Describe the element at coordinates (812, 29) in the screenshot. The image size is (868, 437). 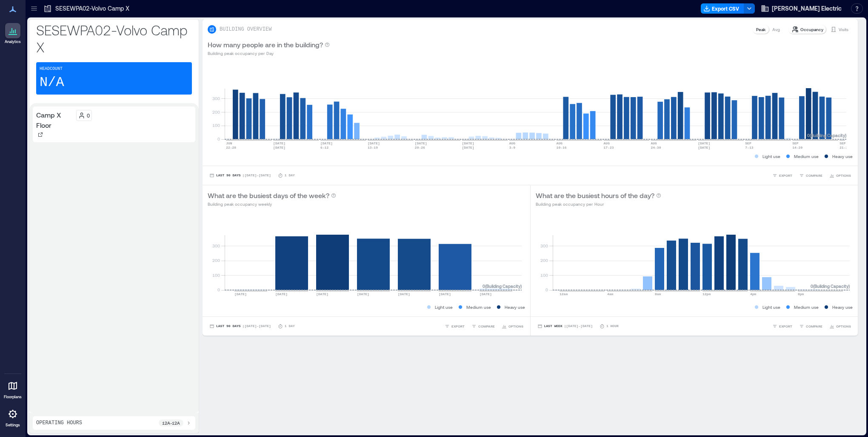
I see `p: Occupancy` at that location.